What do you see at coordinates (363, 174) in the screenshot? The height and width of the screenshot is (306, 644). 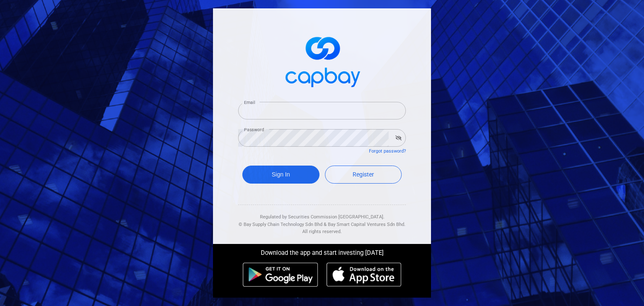 I see `span: Register` at bounding box center [363, 174].